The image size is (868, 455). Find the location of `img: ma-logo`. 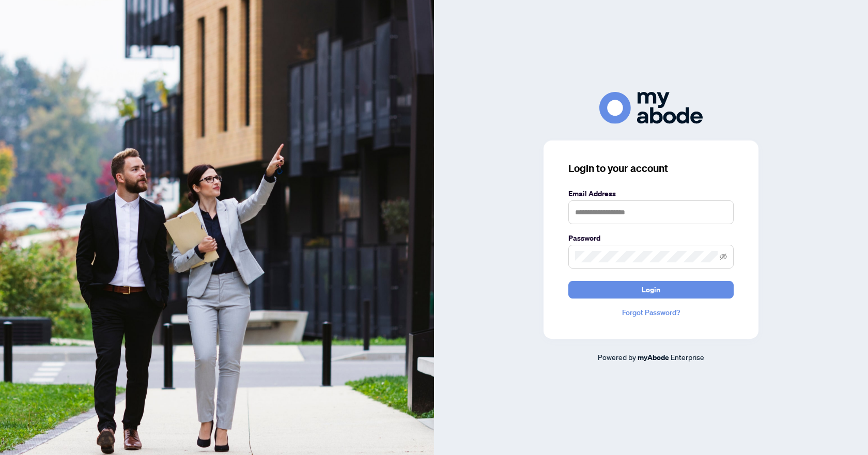

img: ma-logo is located at coordinates (651, 107).